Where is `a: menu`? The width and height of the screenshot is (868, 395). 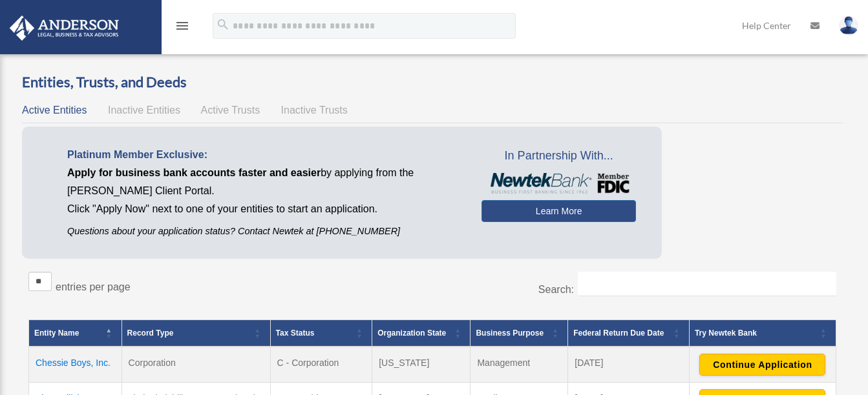 a: menu is located at coordinates (182, 28).